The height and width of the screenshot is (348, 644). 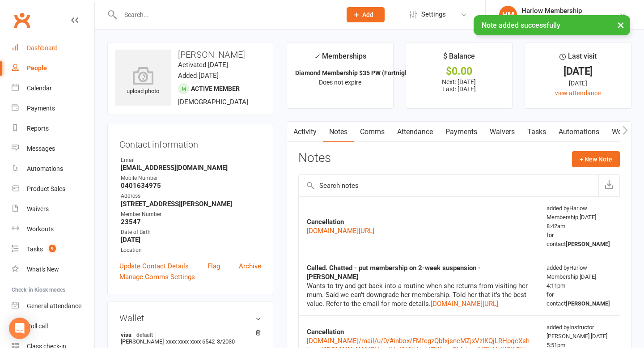 I want to click on a: Tasks 9, so click(x=53, y=250).